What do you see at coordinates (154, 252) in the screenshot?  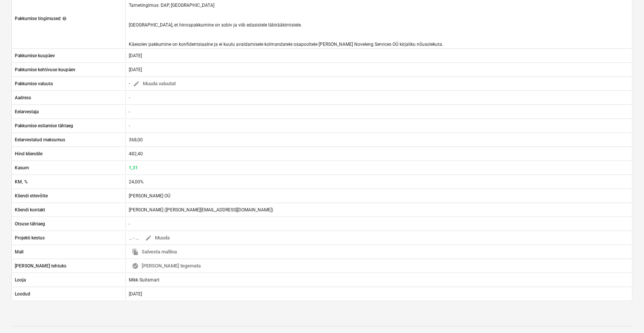 I see `span: Salvesta mallina` at bounding box center [154, 252].